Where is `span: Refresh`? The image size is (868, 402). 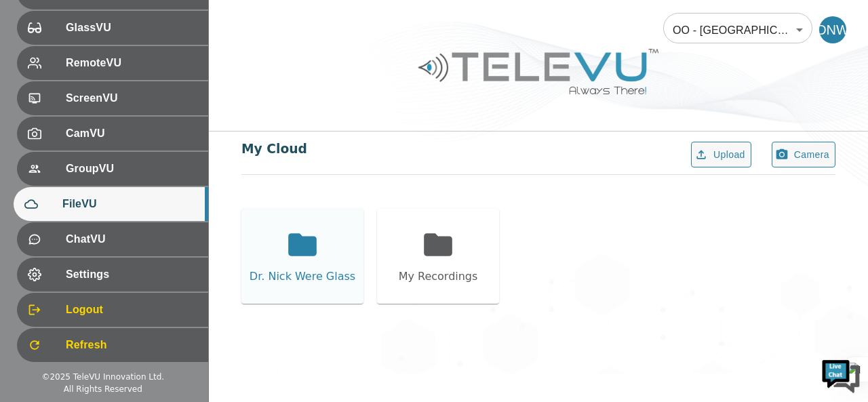
span: Refresh is located at coordinates (131, 345).